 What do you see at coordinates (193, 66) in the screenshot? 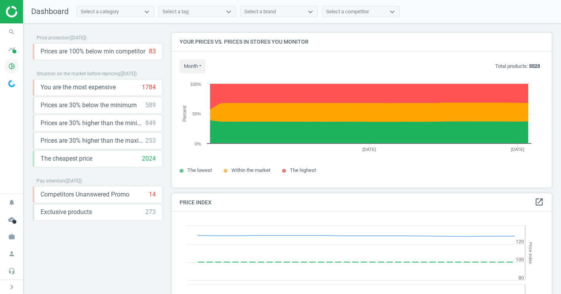
I see `button: month` at bounding box center [193, 66].